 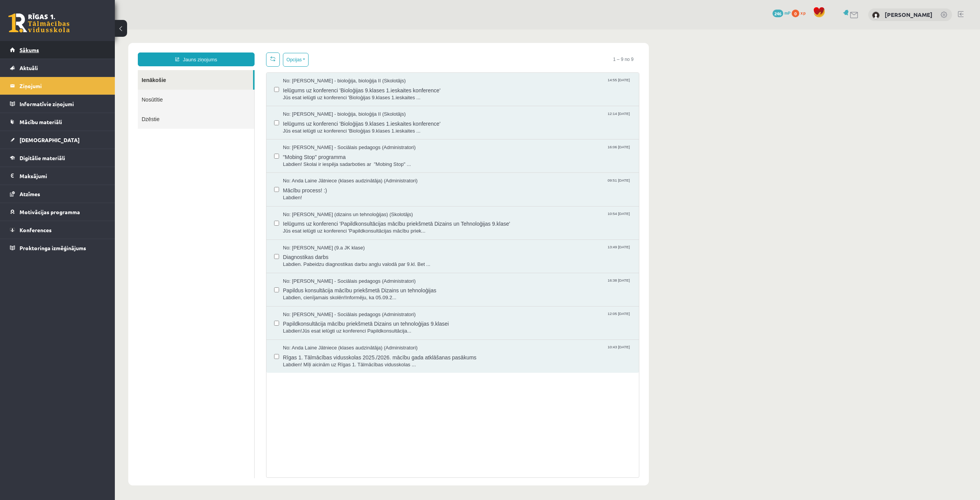 I want to click on span: Labdien! Skolai ir iespēja sadarboties ar "Mobing Stop" ..., so click(x=342, y=135).